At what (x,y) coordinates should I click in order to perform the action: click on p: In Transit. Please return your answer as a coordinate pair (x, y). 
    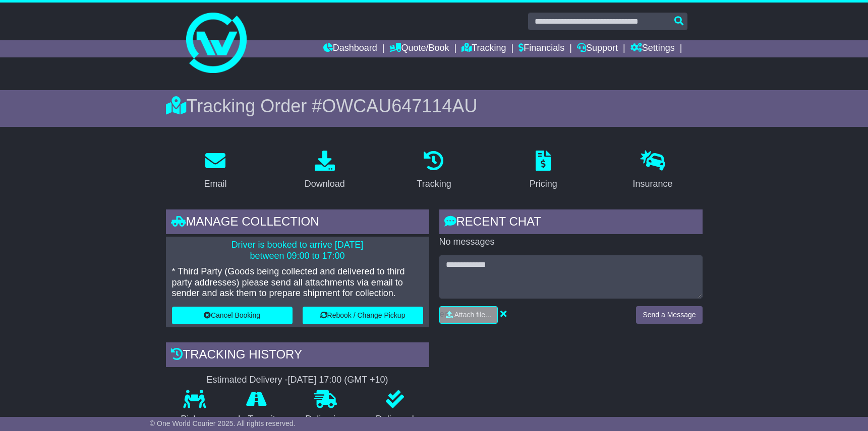
    Looking at the image, I should click on (256, 420).